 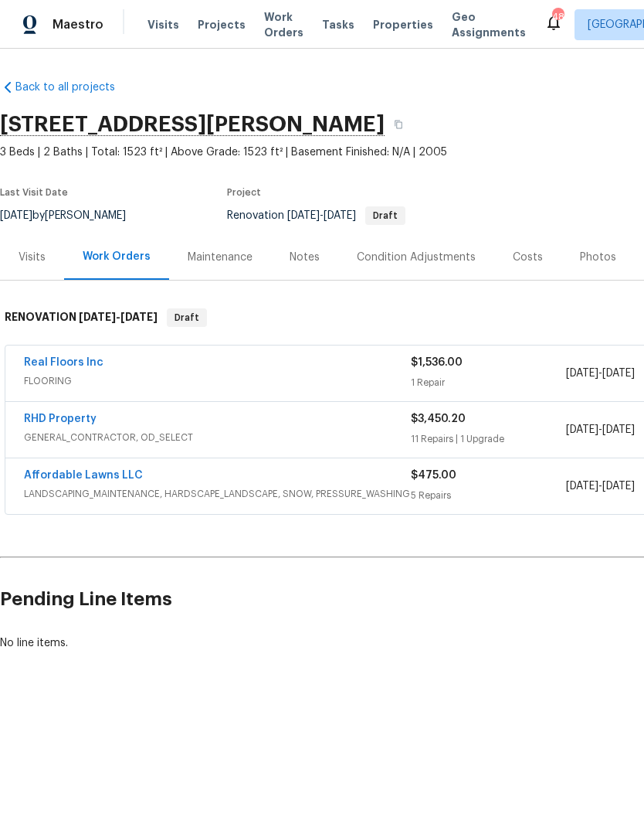 What do you see at coordinates (557, 17) in the screenshot?
I see `div: 48` at bounding box center [557, 17].